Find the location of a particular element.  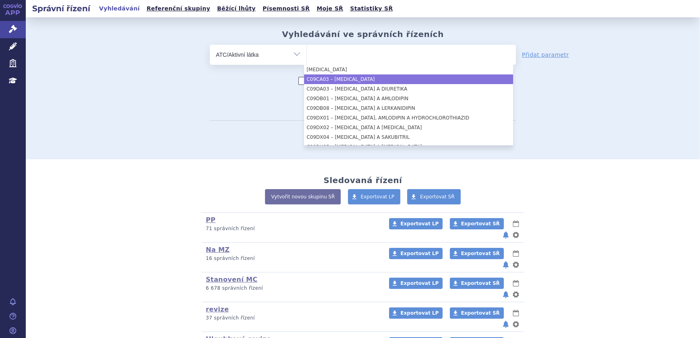

a: Přidat parametr is located at coordinates (546, 55).